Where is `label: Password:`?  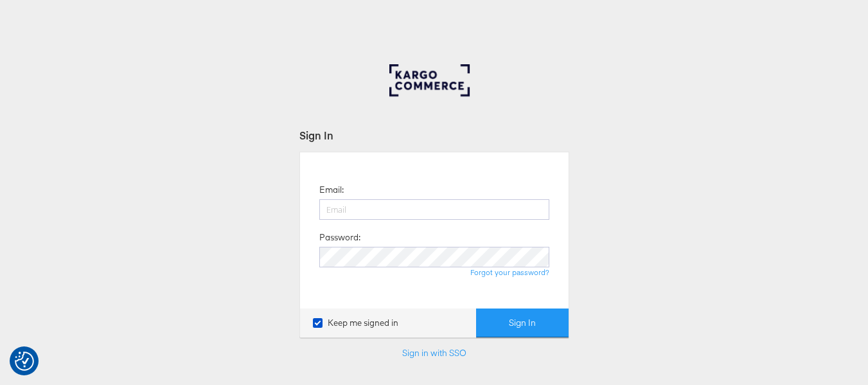 label: Password: is located at coordinates (340, 237).